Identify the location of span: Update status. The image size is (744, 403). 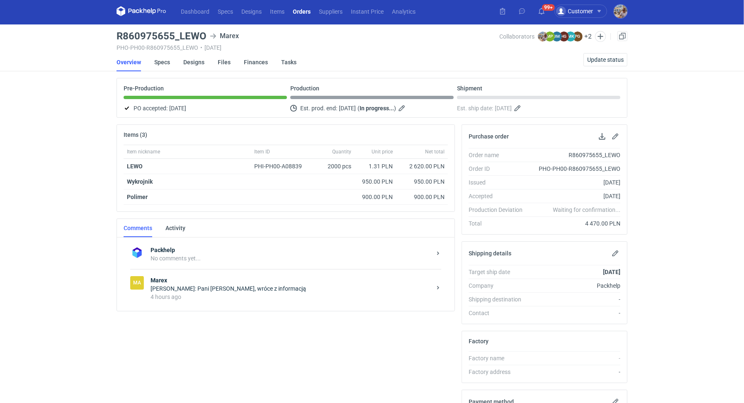
(606, 60).